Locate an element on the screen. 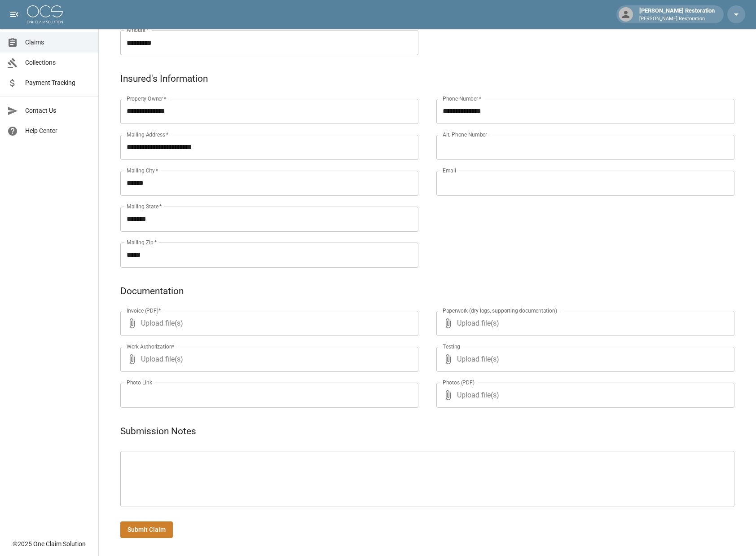  span: Payment Tracking is located at coordinates (58, 82).